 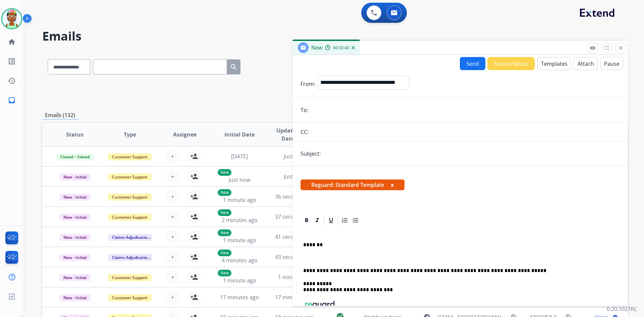 I want to click on span: 41 seconds ago, so click(x=294, y=237).